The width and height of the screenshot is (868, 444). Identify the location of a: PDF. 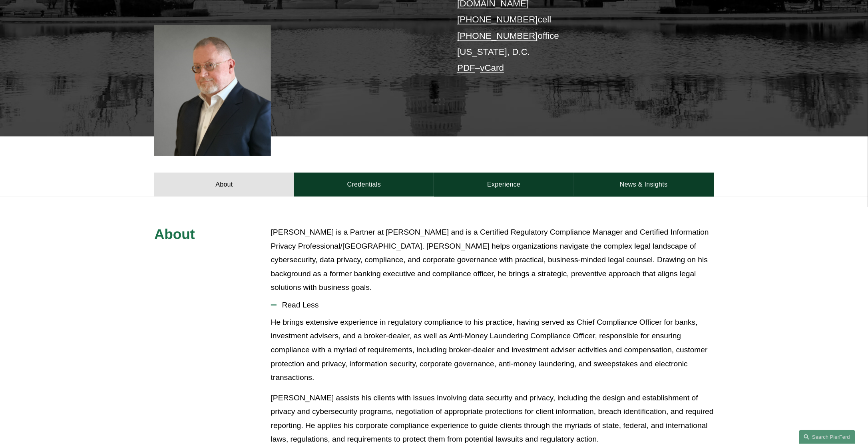
(466, 68).